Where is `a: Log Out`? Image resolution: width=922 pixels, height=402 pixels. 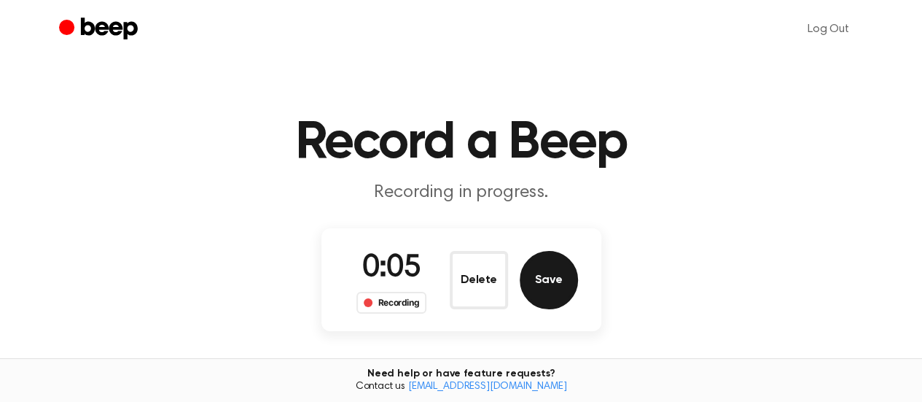
a: Log Out is located at coordinates (828, 29).